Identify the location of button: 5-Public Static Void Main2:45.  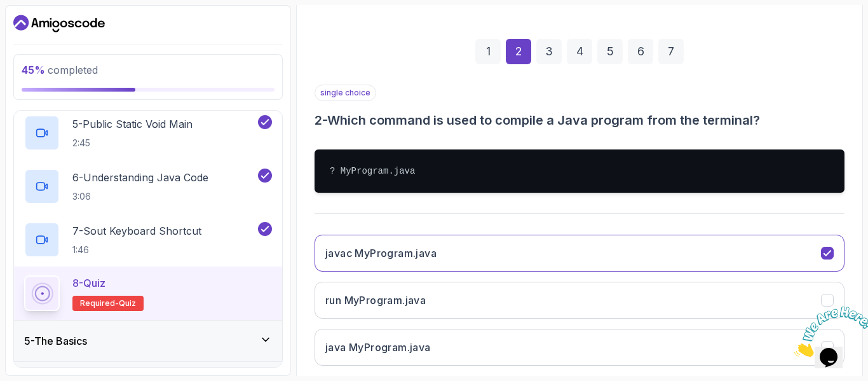
(148, 133).